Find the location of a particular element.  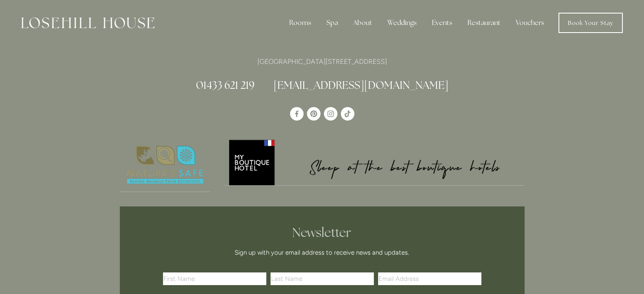

a: Losehill House Hotel & Spa is located at coordinates (296, 113).